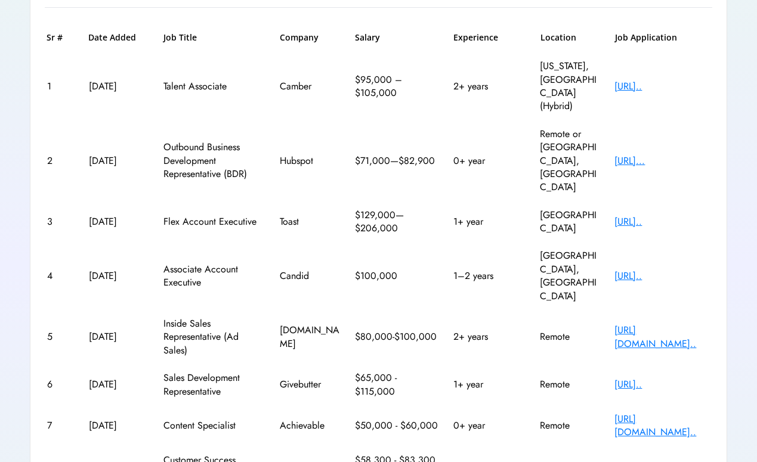  What do you see at coordinates (214, 222) in the screenshot?
I see `div: Flex Account Executive` at bounding box center [214, 222].